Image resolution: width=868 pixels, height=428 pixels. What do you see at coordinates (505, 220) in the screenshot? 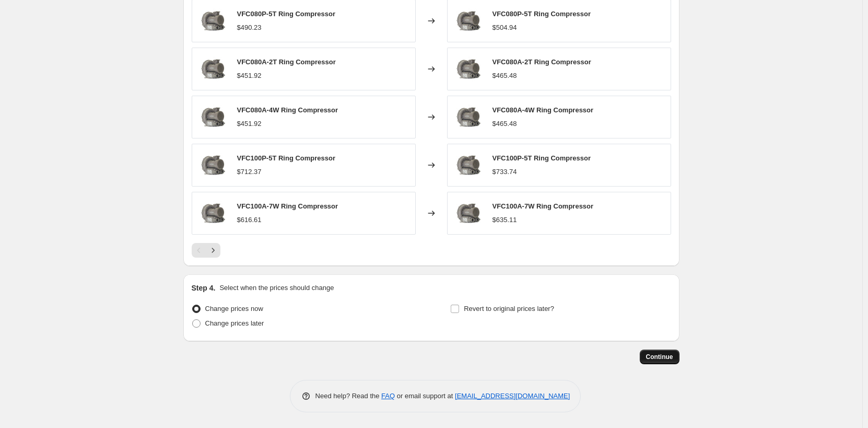
I see `div: $635.11` at bounding box center [505, 220].